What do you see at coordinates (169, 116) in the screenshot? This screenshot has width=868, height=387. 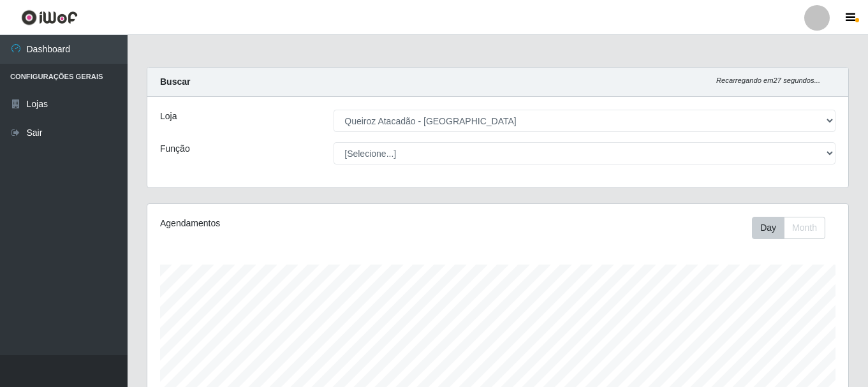 I see `label: Loja` at bounding box center [169, 116].